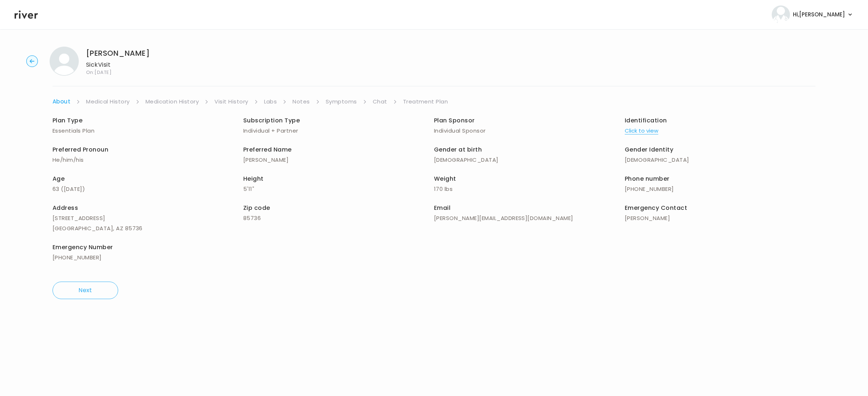  Describe the element at coordinates (342, 102) in the screenshot. I see `a: Symptoms` at that location.